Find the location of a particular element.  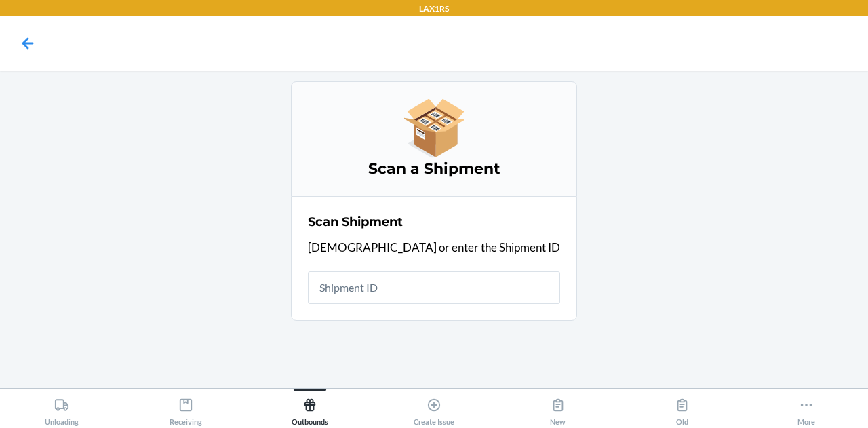

h2: Scan Shipment is located at coordinates (356, 222).